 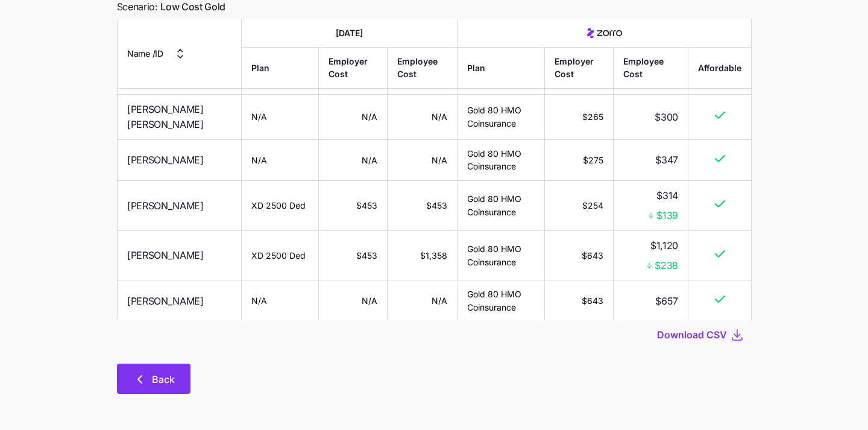 I want to click on td: $254, so click(x=579, y=206).